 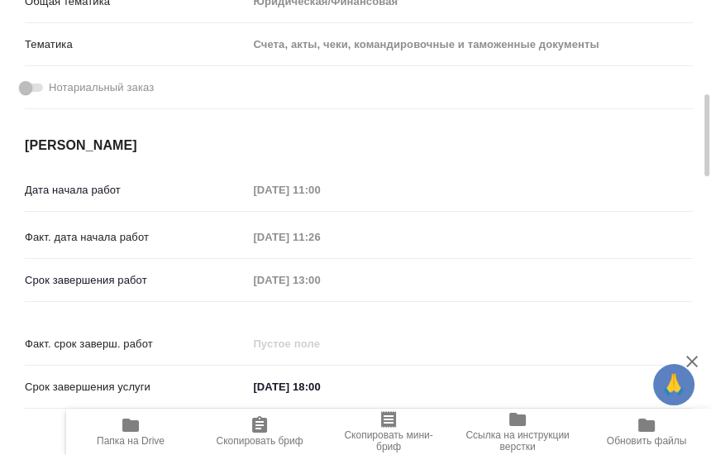 I want to click on p: Факт. срок заверш. работ, so click(x=136, y=344).